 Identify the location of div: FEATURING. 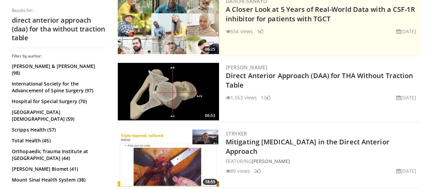
(322, 161).